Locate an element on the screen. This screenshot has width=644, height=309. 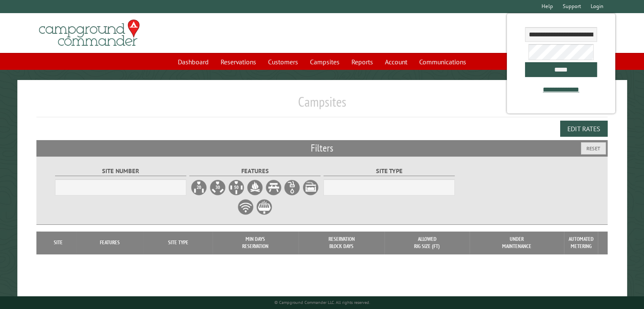
label: Features is located at coordinates (255, 171).